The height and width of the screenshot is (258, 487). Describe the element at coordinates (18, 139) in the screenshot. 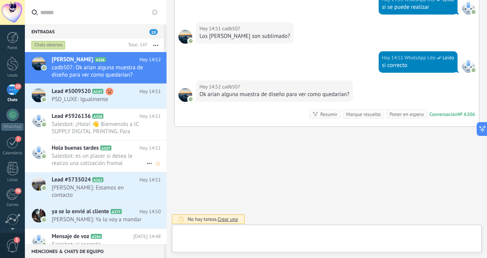

I see `span: 1` at that location.